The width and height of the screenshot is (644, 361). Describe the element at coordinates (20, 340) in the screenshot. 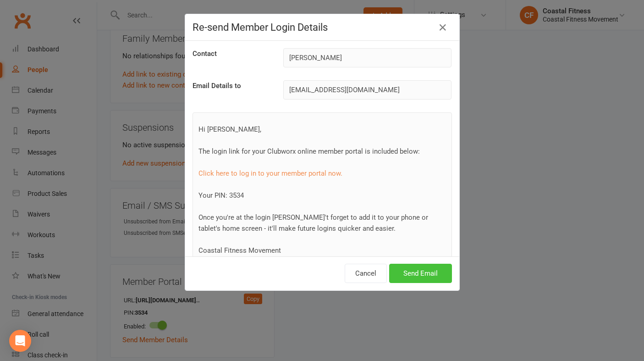

I see `div: Open Intercom Messenger` at that location.